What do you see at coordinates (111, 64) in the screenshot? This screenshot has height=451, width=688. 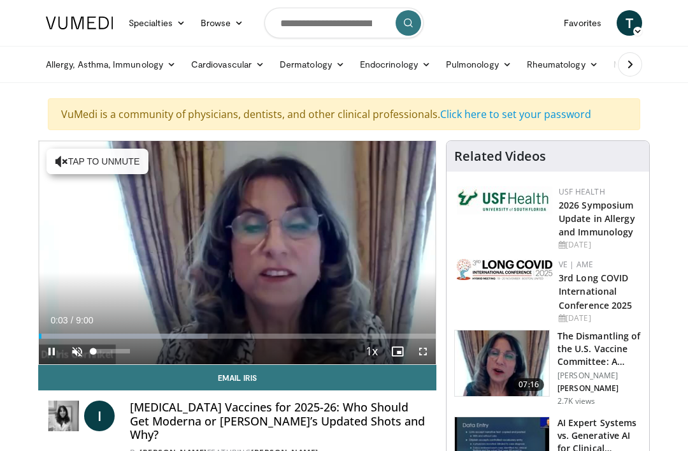 I see `a: Allergy, Asthma, Immunology` at bounding box center [111, 64].